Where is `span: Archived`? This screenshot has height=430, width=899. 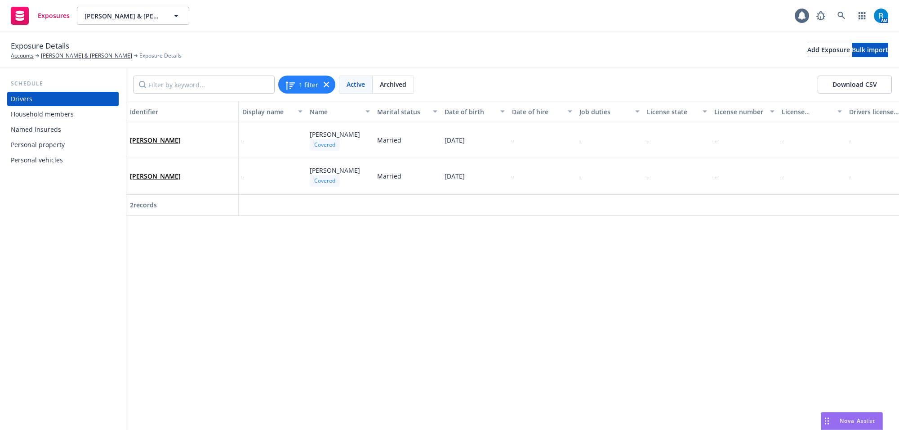 span: Archived is located at coordinates (393, 84).